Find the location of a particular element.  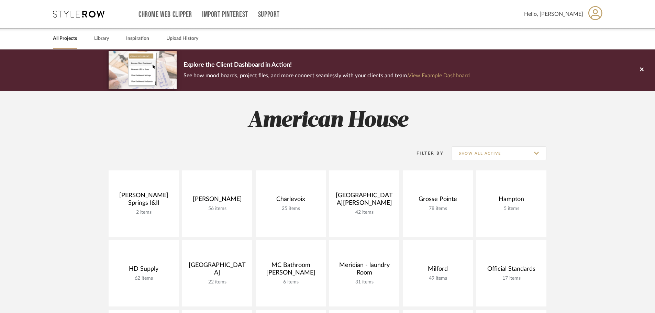

div: 6 items is located at coordinates (291, 282).